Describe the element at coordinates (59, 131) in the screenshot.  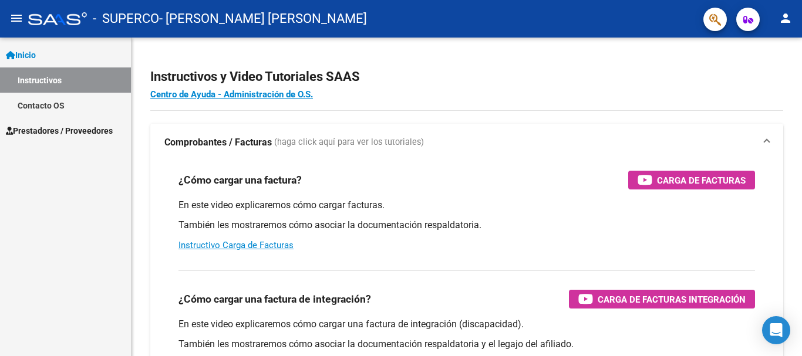
I see `span: Prestadores / Proveedores` at that location.